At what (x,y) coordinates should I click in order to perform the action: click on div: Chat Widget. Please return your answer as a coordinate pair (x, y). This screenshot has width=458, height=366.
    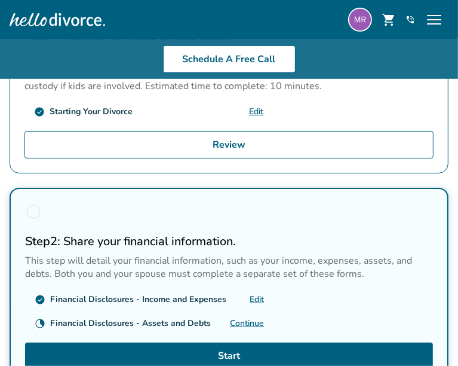
    Looking at the image, I should click on (428, 337).